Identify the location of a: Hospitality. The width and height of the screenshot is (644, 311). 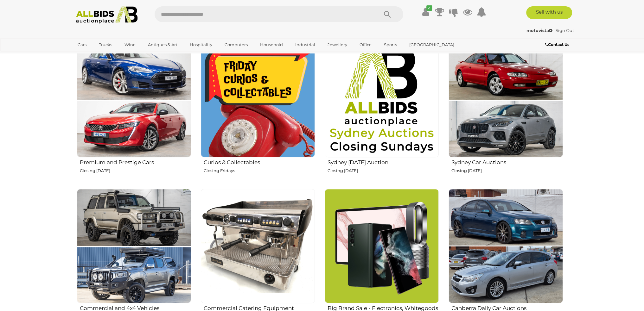
(201, 45).